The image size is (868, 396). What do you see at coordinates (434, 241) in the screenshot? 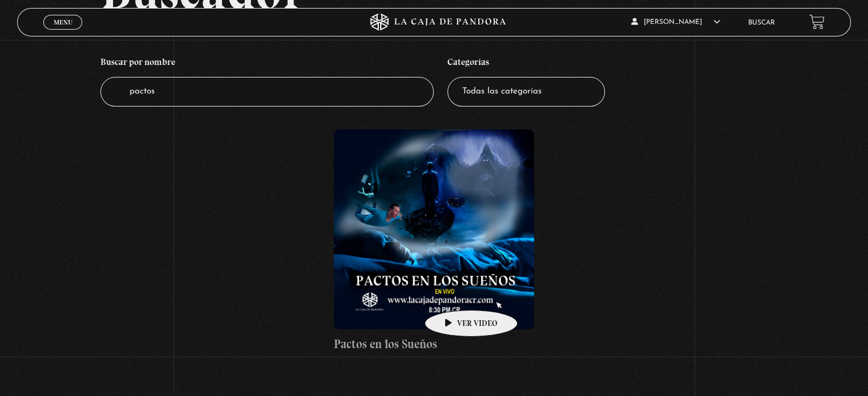
I see `a: Pactos en los Sueños` at bounding box center [434, 241].